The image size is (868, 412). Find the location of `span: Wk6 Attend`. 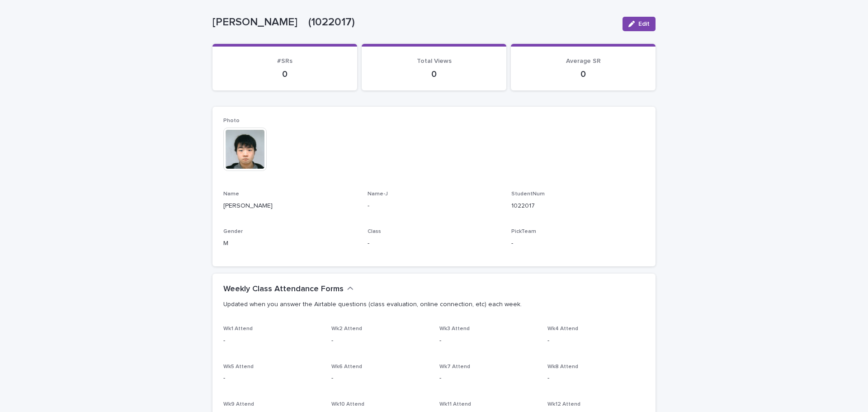

span: Wk6 Attend is located at coordinates (347, 366).